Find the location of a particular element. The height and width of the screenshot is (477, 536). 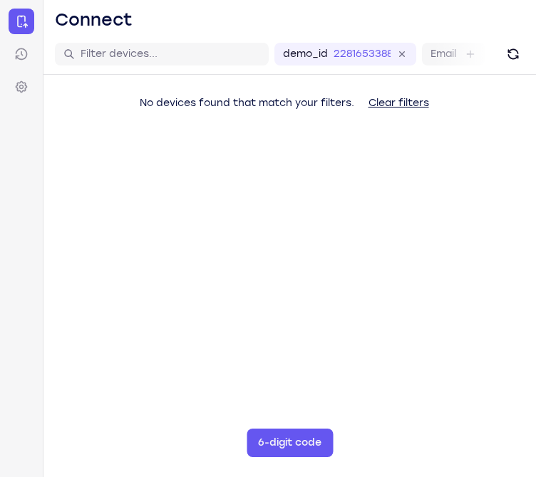

a: Connect is located at coordinates (21, 21).